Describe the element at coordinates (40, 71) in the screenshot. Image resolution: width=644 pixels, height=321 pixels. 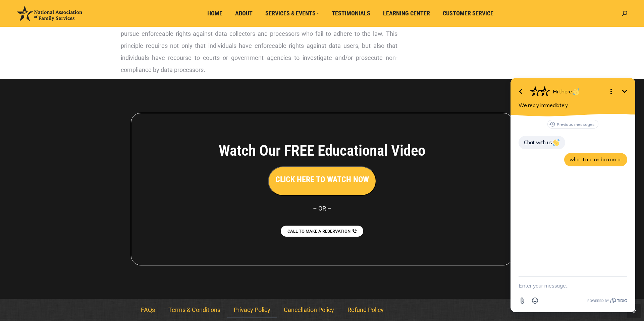
I see `span: Chat with us` at that location.